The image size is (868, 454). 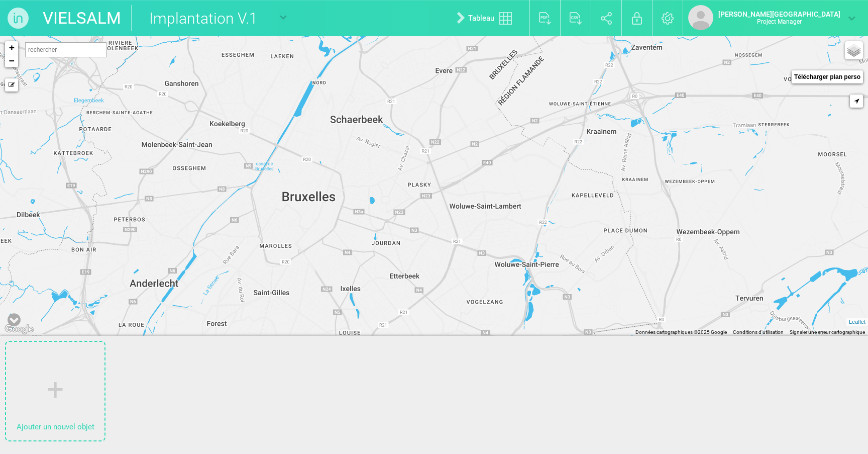 What do you see at coordinates (779, 22) in the screenshot?
I see `p: Project Manager` at bounding box center [779, 22].